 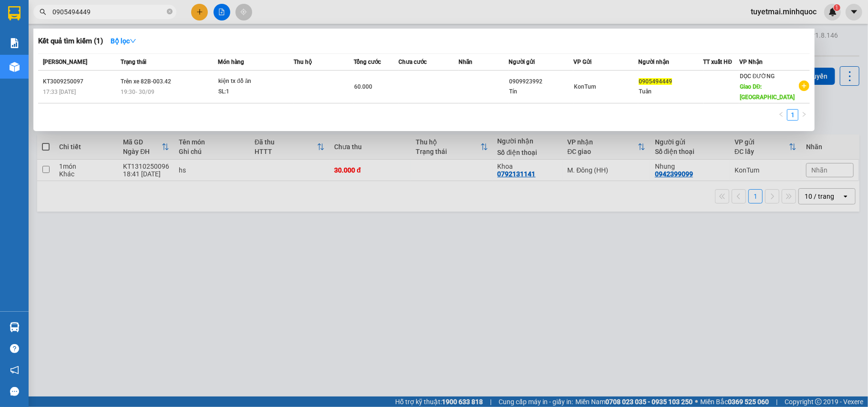 What do you see at coordinates (541, 91) in the screenshot?
I see `div: Tín` at bounding box center [541, 91].